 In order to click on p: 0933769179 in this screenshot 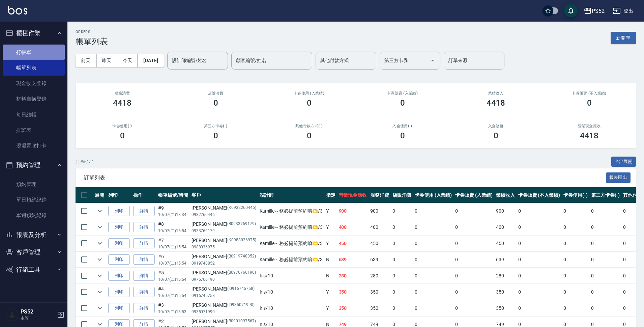, I will do `click(224, 231)`.